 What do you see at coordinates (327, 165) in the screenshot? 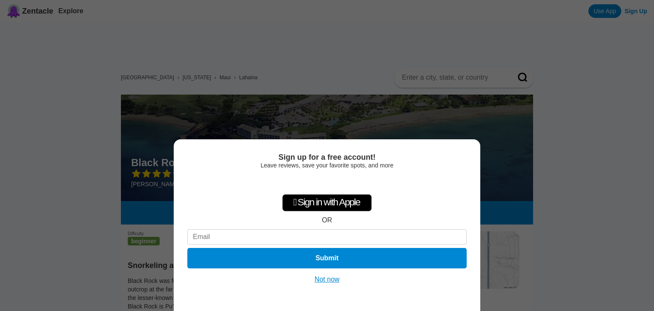
I see `div: Leave reviews, save your favorite spots, and more` at bounding box center [327, 165].